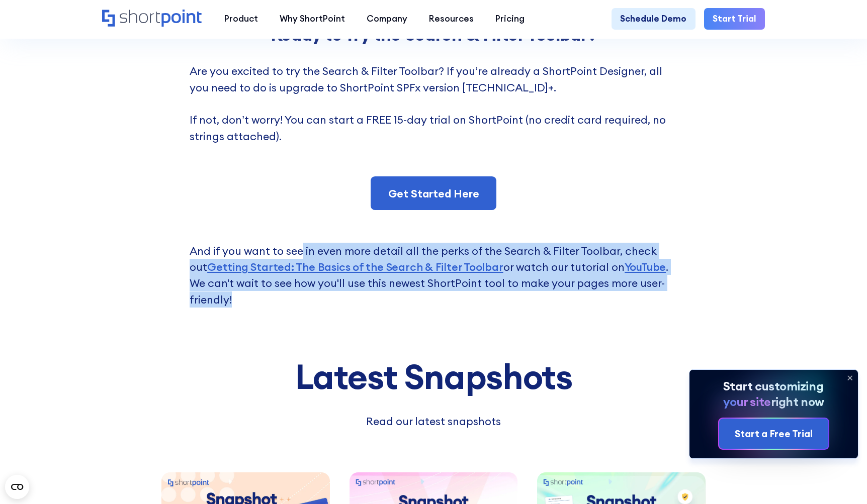 This screenshot has height=504, width=867. What do you see at coordinates (434, 421) in the screenshot?
I see `p: Read our latest snapshots` at bounding box center [434, 421].